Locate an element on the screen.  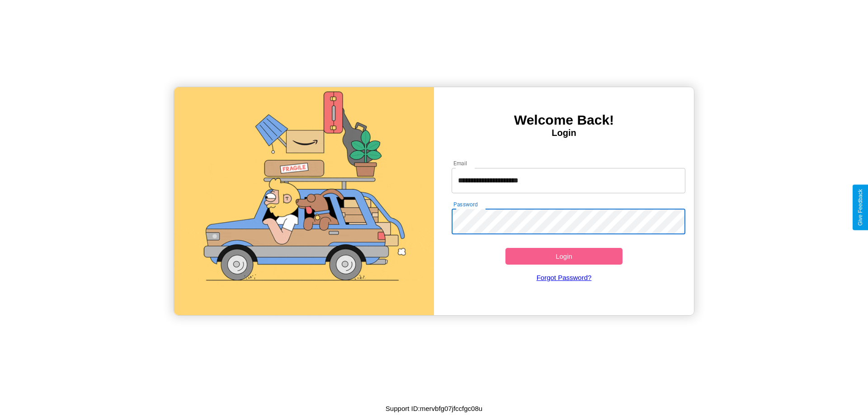
a: Forgot Password? is located at coordinates (564, 278).